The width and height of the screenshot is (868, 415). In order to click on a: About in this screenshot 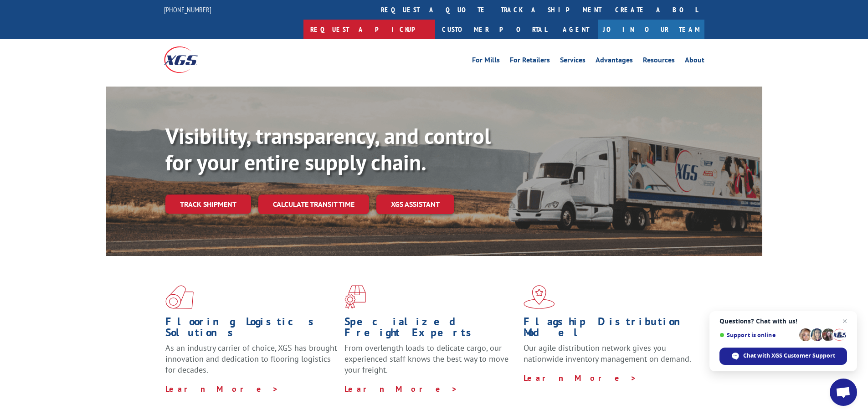, I will do `click(695, 62)`.